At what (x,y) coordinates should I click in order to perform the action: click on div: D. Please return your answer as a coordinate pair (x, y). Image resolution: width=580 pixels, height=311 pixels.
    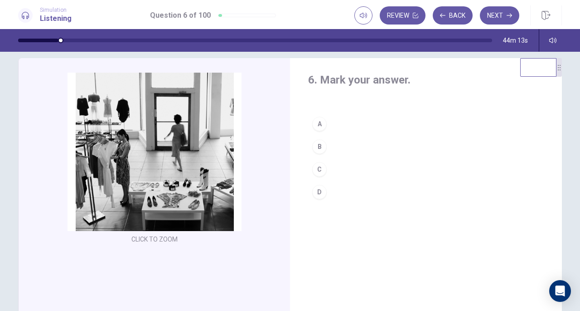
    Looking at the image, I should click on (320, 192).